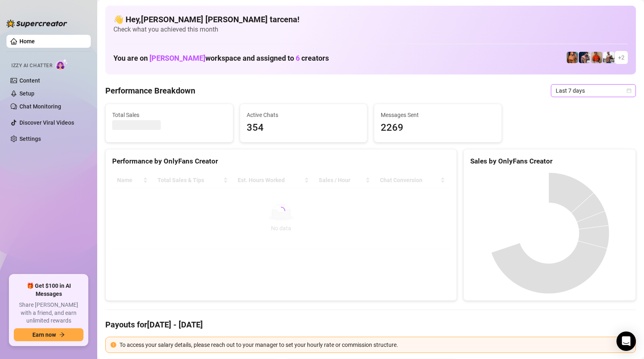 The height and width of the screenshot is (359, 644). What do you see at coordinates (49, 290) in the screenshot?
I see `span: 🎁 Get $100 in AI Messages` at bounding box center [49, 290].